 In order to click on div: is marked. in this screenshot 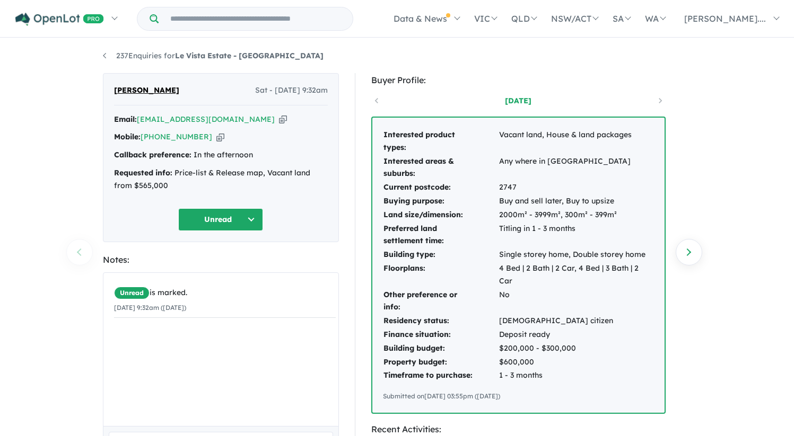, I will do `click(225, 293)`.